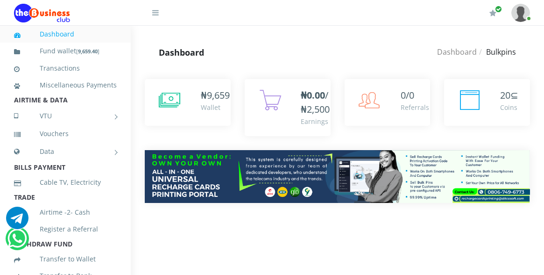 Image resolution: width=544 pixels, height=275 pixels. I want to click on a: Transfer to Wallet, so click(65, 259).